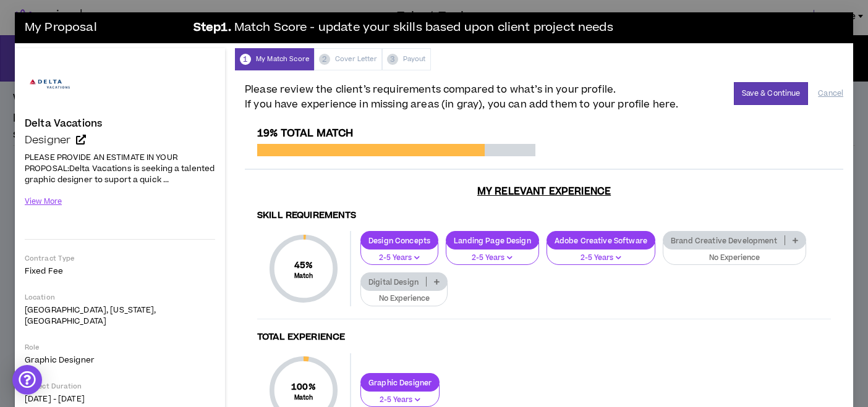 The height and width of the screenshot is (407, 868). I want to click on h4: Total Experience, so click(544, 337).